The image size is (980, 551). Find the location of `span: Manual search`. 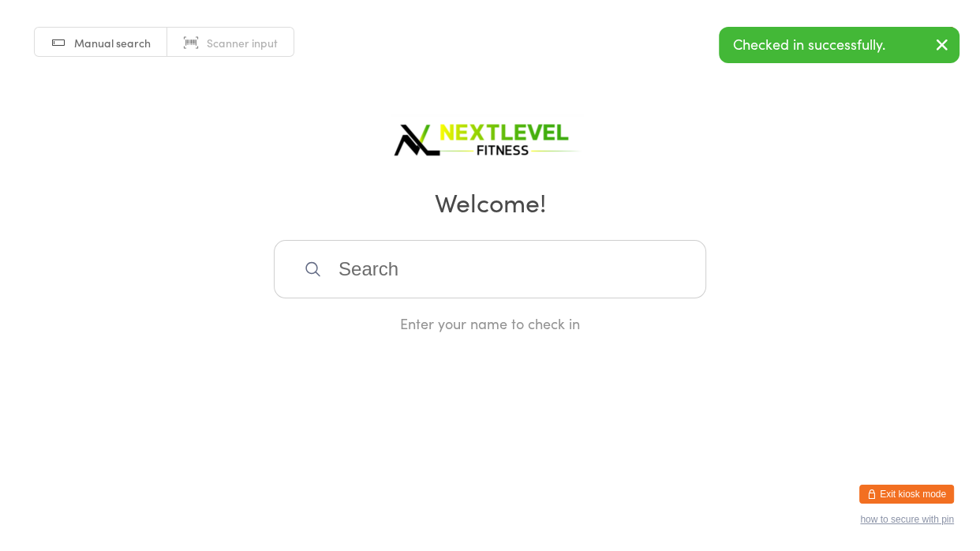

span: Manual search is located at coordinates (112, 43).